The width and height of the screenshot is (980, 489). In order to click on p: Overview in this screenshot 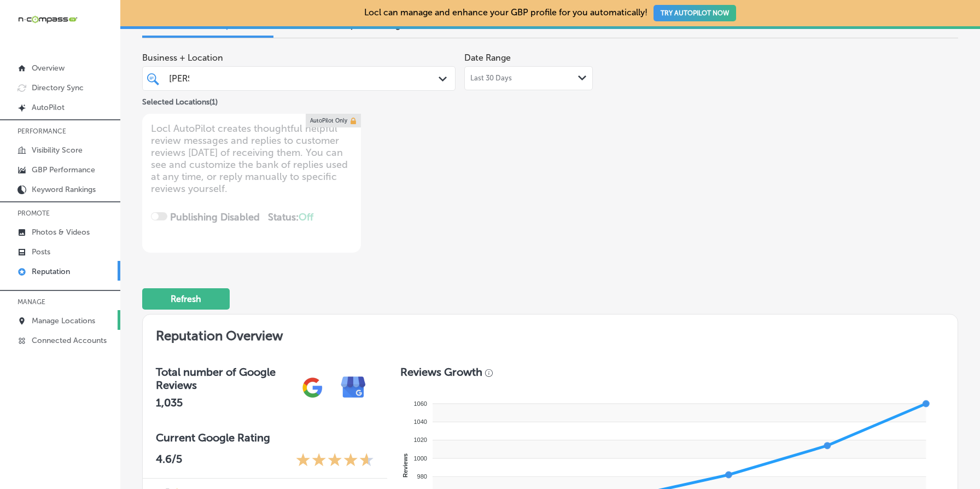, I will do `click(48, 68)`.